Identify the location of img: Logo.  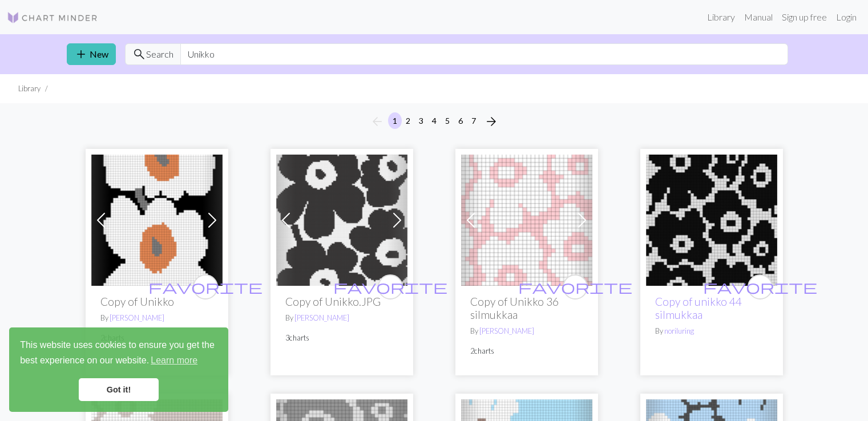
(53, 18).